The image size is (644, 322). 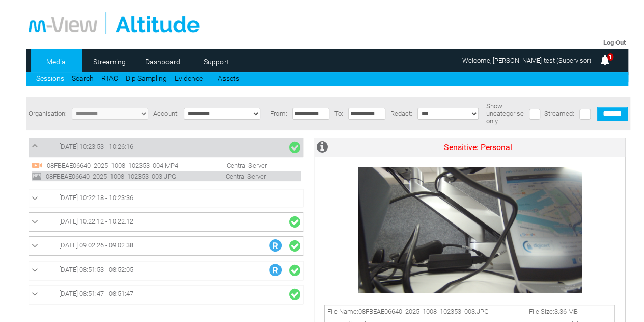 I want to click on img: video24_pre.svg, so click(x=37, y=165).